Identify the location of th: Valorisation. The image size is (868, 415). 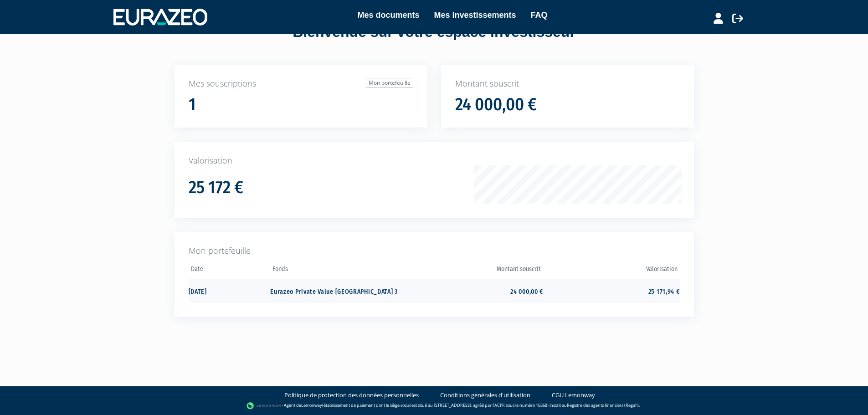
(611, 271).